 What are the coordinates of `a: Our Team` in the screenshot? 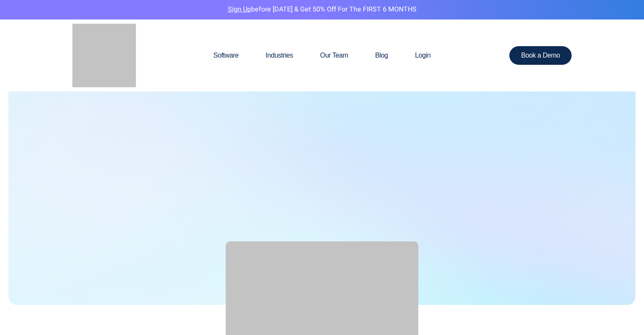 It's located at (334, 55).